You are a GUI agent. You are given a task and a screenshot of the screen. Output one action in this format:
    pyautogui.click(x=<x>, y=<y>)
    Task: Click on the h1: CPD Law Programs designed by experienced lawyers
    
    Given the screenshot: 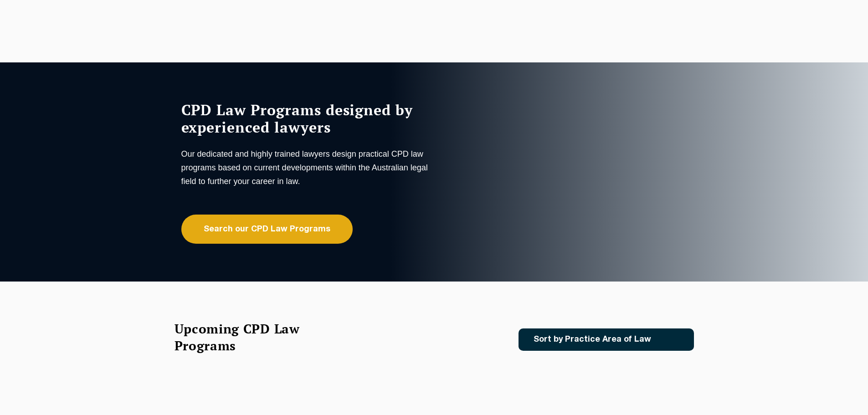 What is the action you would take?
    pyautogui.click(x=306, y=118)
    